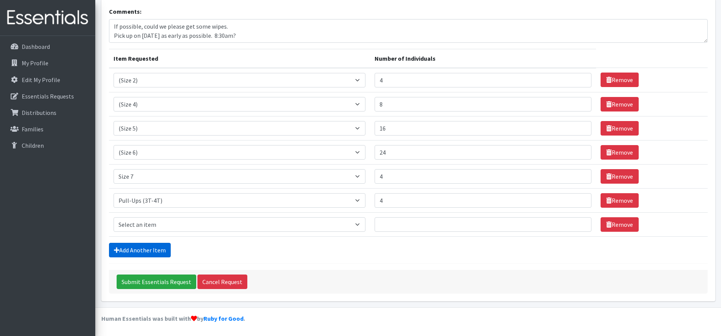  What do you see at coordinates (173, 318) in the screenshot?
I see `strong: Human Essentials was built with by .` at bounding box center [173, 318].